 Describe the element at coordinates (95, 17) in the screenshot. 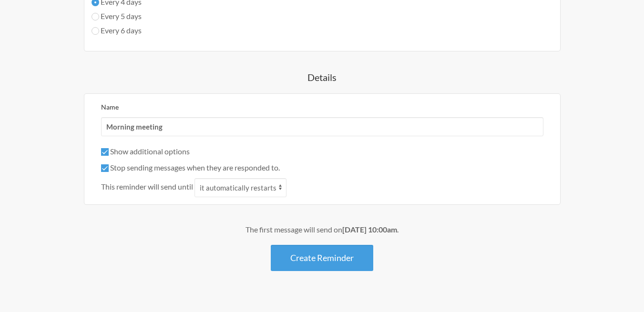

I see `input: Every 5 days` at that location.